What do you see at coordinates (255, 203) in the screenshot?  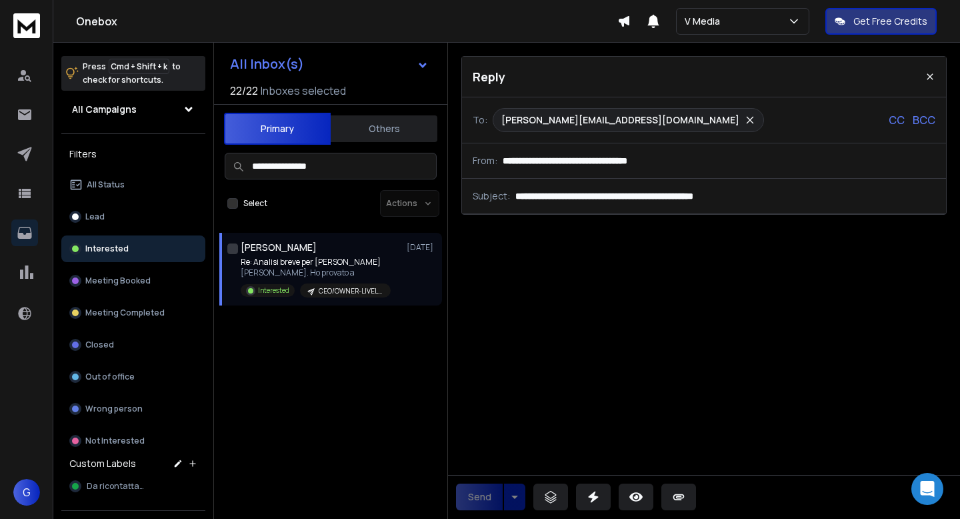 I see `label: Select` at bounding box center [255, 203].